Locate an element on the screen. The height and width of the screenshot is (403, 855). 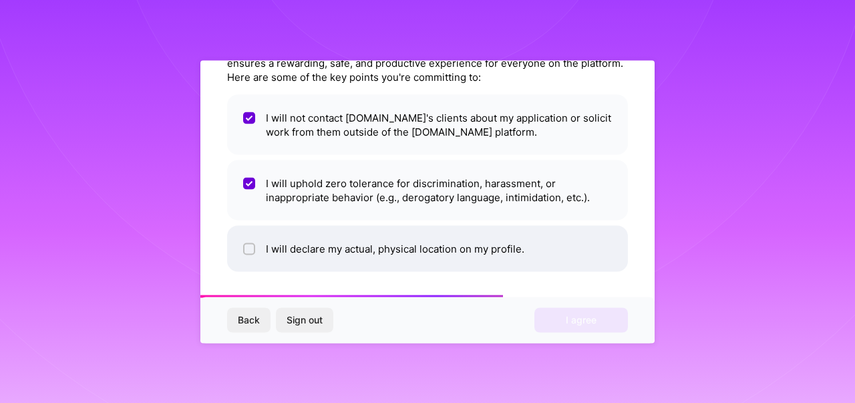
span: Back is located at coordinates (249, 320).